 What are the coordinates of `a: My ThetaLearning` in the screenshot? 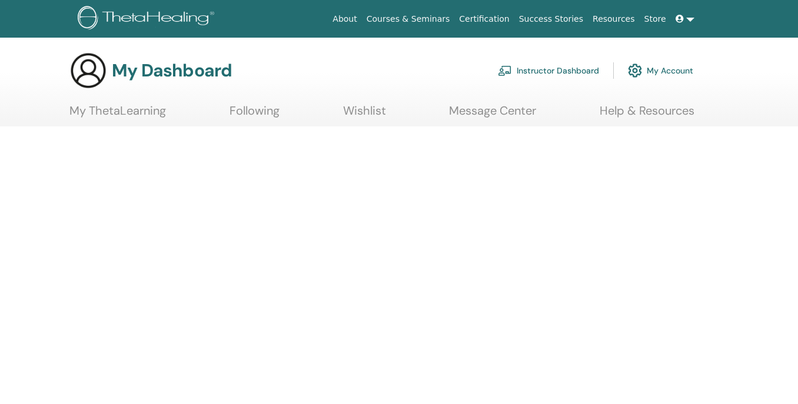 It's located at (118, 115).